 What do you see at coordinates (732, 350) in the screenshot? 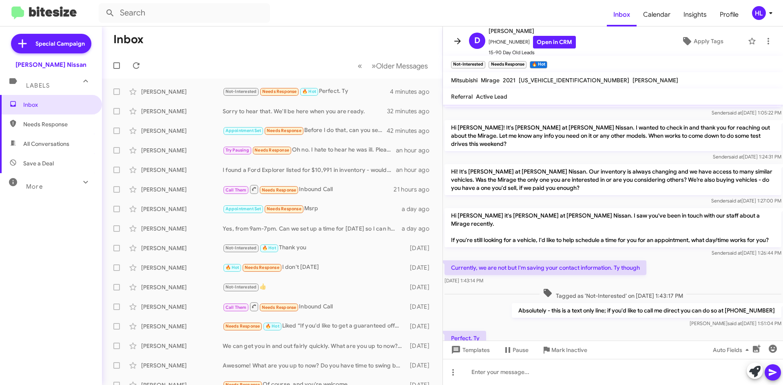
I see `span: Auto Fields` at bounding box center [732, 350].